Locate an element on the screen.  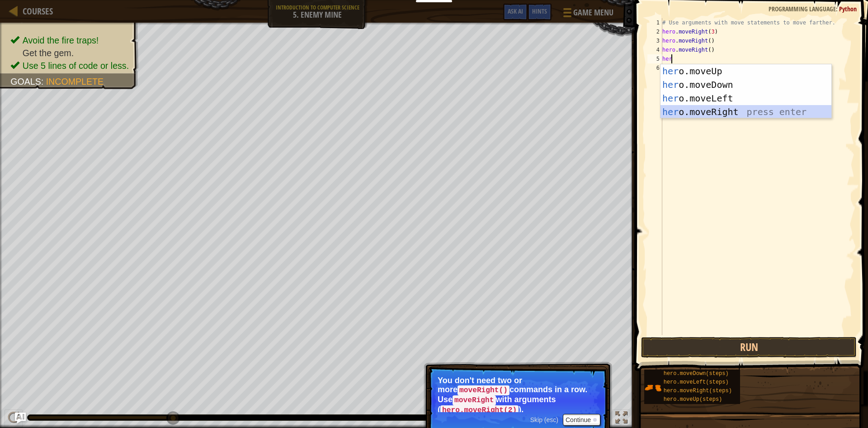
span: Game Menu is located at coordinates (593, 13).